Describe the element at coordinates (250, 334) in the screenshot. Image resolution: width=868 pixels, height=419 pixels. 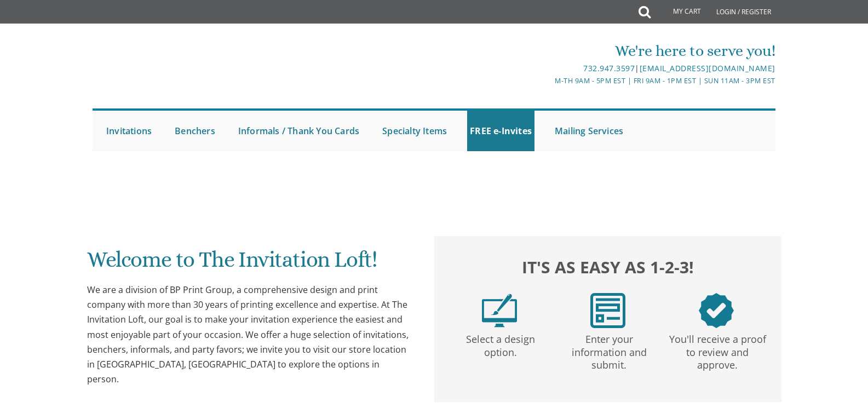
I see `div: We are a division of BP Print Group, a comprehensive design and print company with more than 30 y...` at that location.